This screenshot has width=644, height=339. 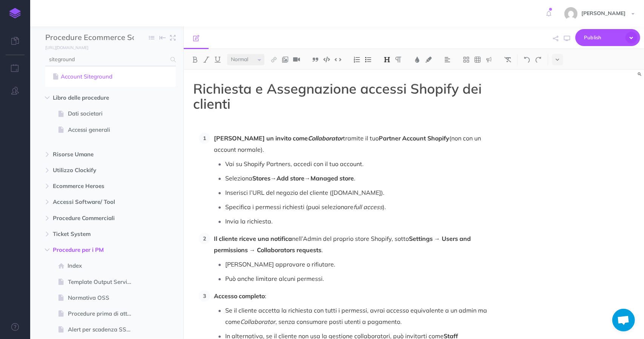 I want to click on input: Documentation Name, so click(x=89, y=38).